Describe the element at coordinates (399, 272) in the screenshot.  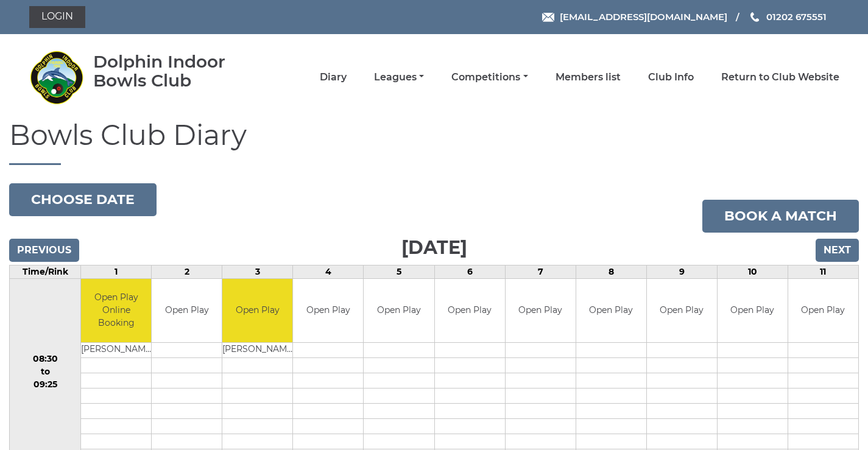
I see `td: 5` at that location.